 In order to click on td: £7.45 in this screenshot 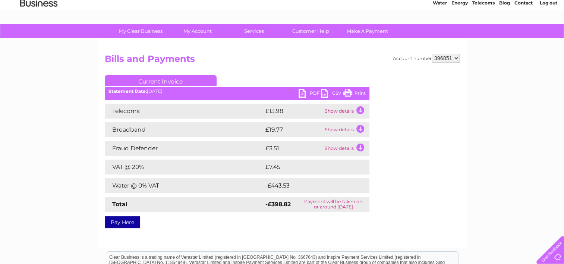, I will do `click(308, 167)`.